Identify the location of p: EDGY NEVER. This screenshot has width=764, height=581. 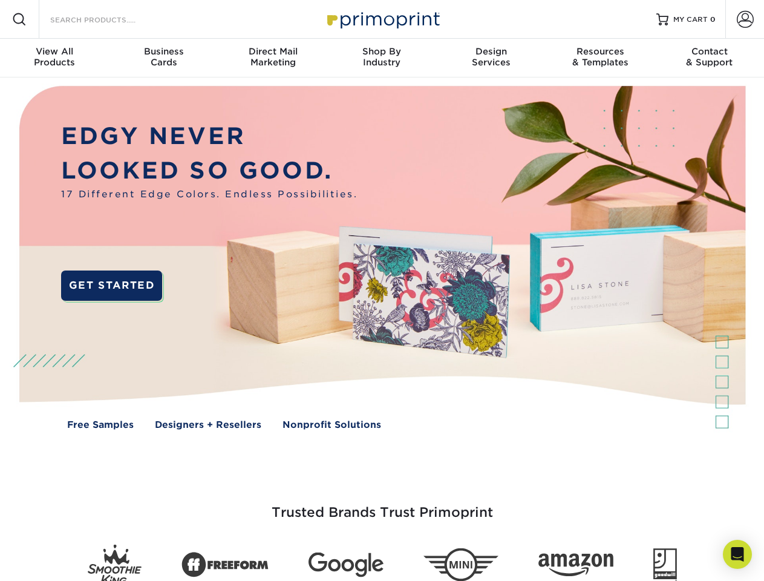
(209, 136).